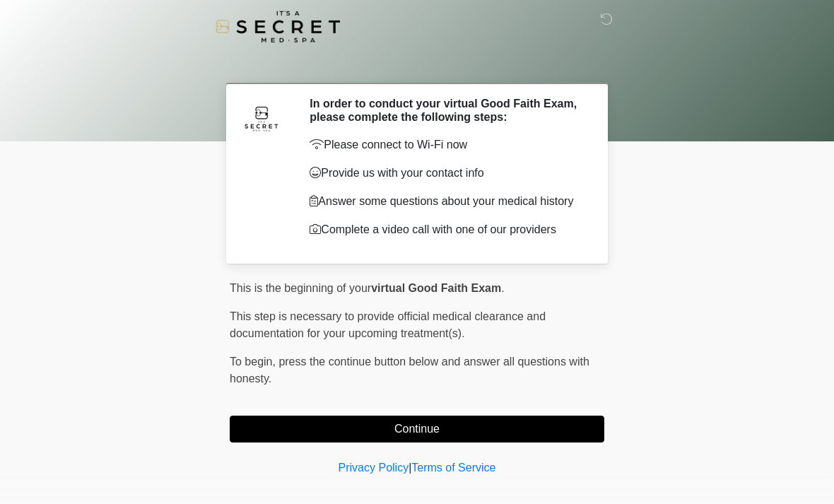 Image resolution: width=834 pixels, height=504 pixels. Describe the element at coordinates (417, 429) in the screenshot. I see `button: Continue` at that location.